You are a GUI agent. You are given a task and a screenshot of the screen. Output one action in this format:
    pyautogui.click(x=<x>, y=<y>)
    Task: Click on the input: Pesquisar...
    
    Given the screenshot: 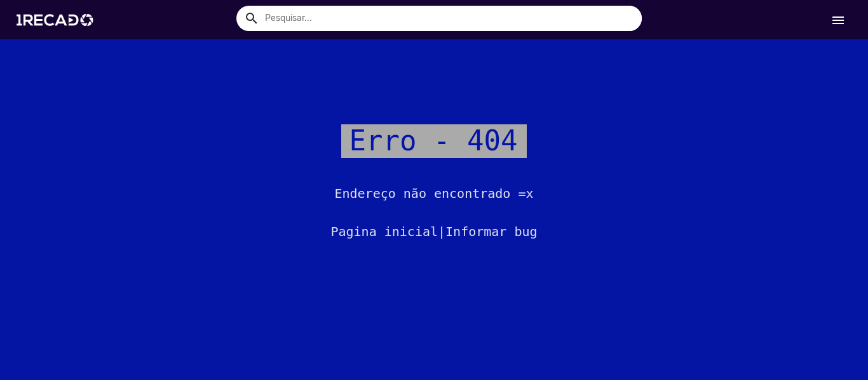 What is the action you would take?
    pyautogui.click(x=448, y=18)
    